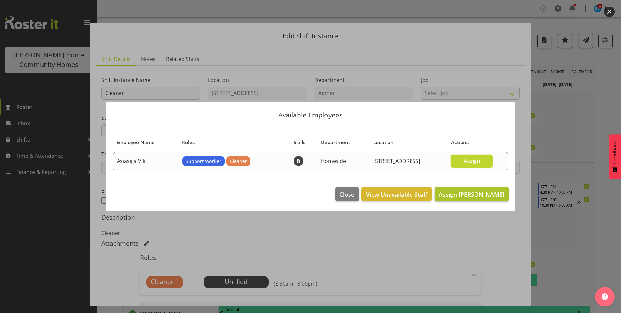  What do you see at coordinates (311, 115) in the screenshot?
I see `p: Available Employees` at bounding box center [311, 115].